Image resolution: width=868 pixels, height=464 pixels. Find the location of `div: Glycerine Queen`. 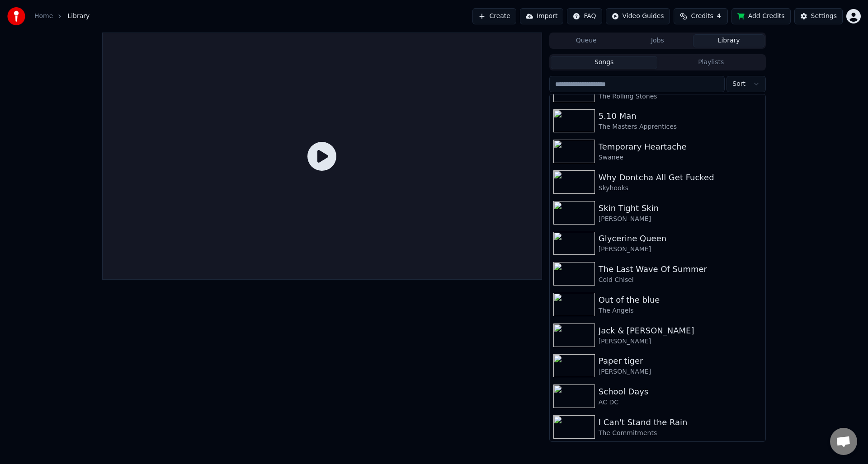

div: Glycerine Queen is located at coordinates (680, 239).